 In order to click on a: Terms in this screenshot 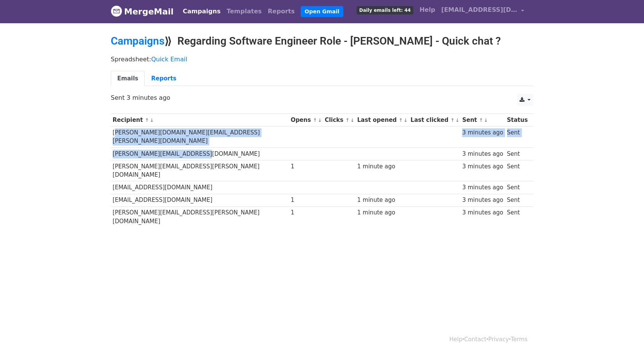, I will do `click(519, 339)`.